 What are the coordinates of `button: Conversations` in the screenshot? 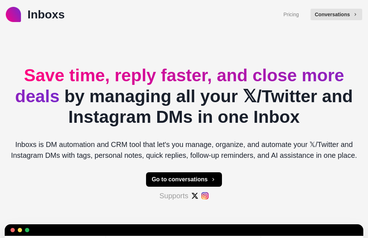 It's located at (336, 14).